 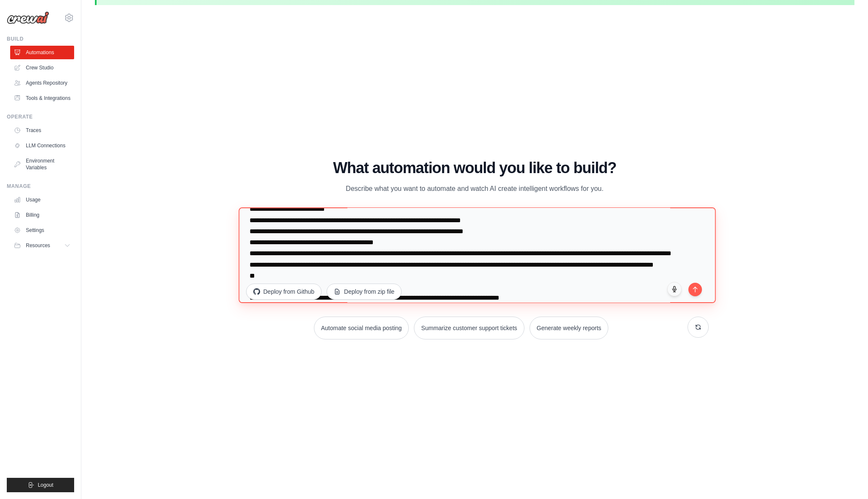 What do you see at coordinates (38, 245) in the screenshot?
I see `span: Resources` at bounding box center [38, 245].